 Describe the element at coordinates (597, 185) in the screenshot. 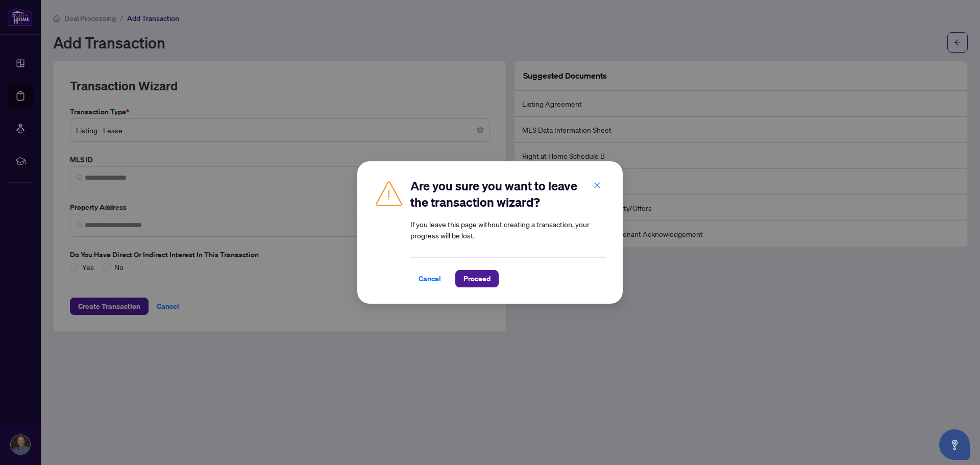

I see `span: close` at that location.